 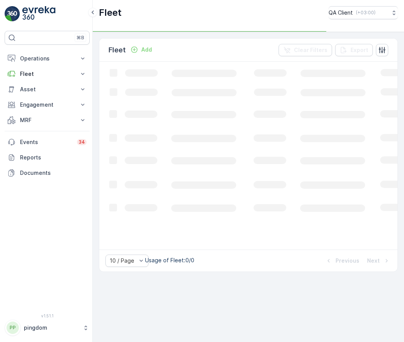 What do you see at coordinates (53, 173) in the screenshot?
I see `p: Documents` at bounding box center [53, 173].